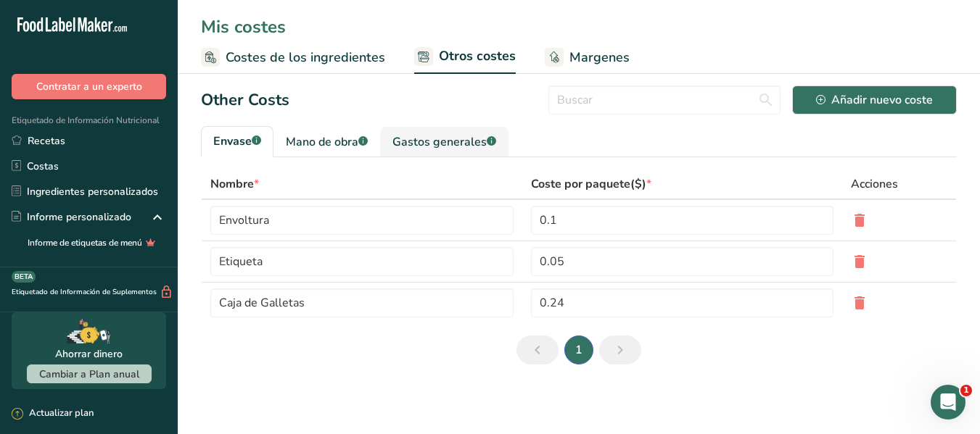 The width and height of the screenshot is (980, 434). What do you see at coordinates (89, 374) in the screenshot?
I see `span: Cambiar a Plan anual` at bounding box center [89, 374].